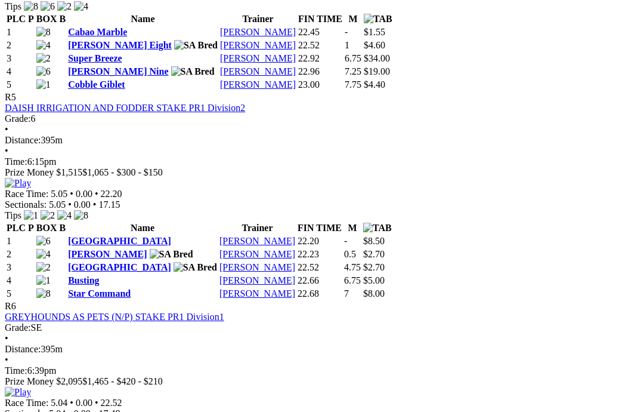 The image size is (644, 412). Describe the element at coordinates (320, 32) in the screenshot. I see `td: 22.45` at that location.